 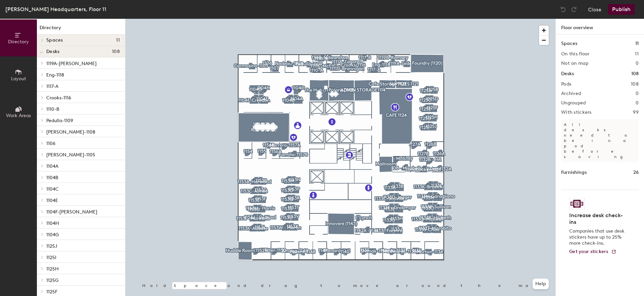 What do you see at coordinates (568, 74) in the screenshot?
I see `h1: Desks` at bounding box center [568, 74].